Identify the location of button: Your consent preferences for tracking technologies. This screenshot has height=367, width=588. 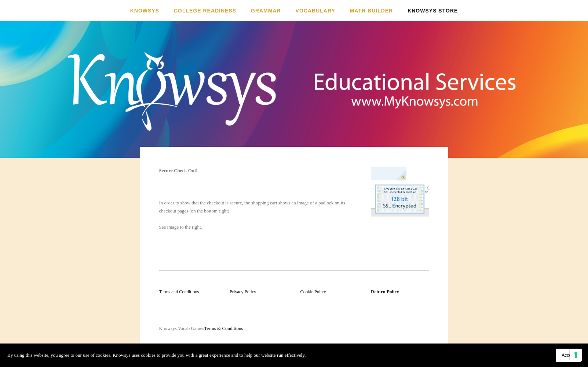
(576, 355).